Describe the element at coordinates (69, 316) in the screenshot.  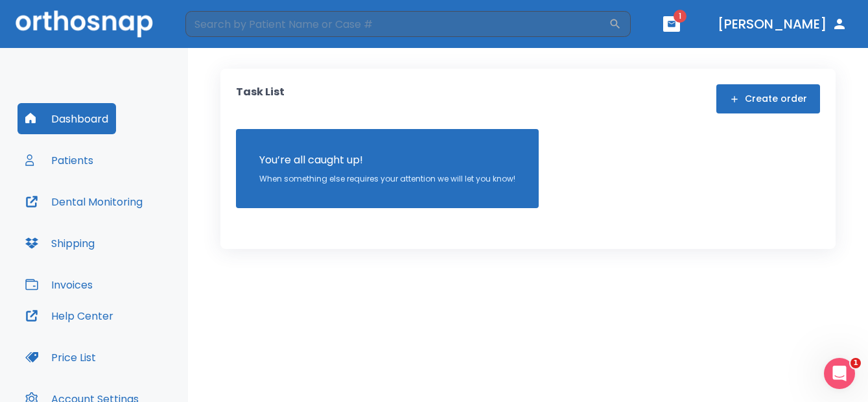
I see `button: Help Center` at that location.